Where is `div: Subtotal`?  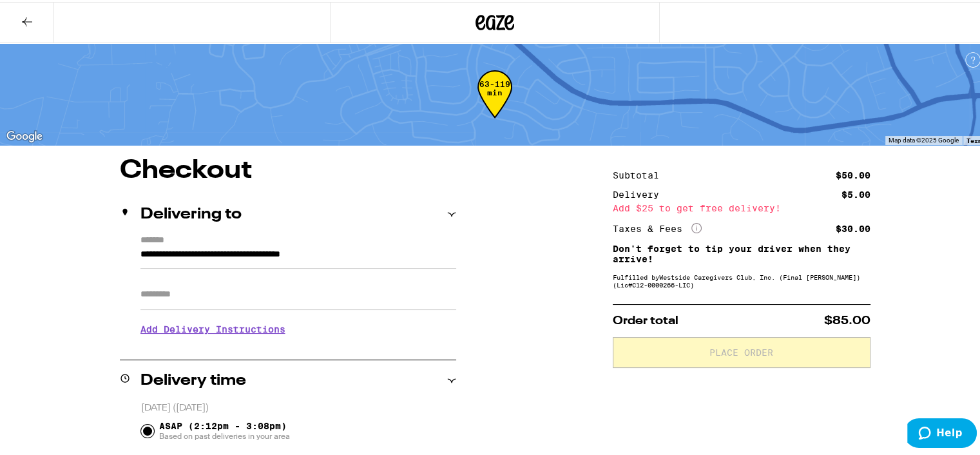
div: Subtotal is located at coordinates (640, 173).